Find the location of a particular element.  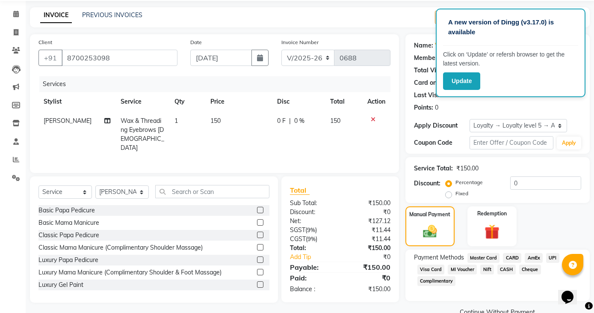

th: Price is located at coordinates (239, 101).